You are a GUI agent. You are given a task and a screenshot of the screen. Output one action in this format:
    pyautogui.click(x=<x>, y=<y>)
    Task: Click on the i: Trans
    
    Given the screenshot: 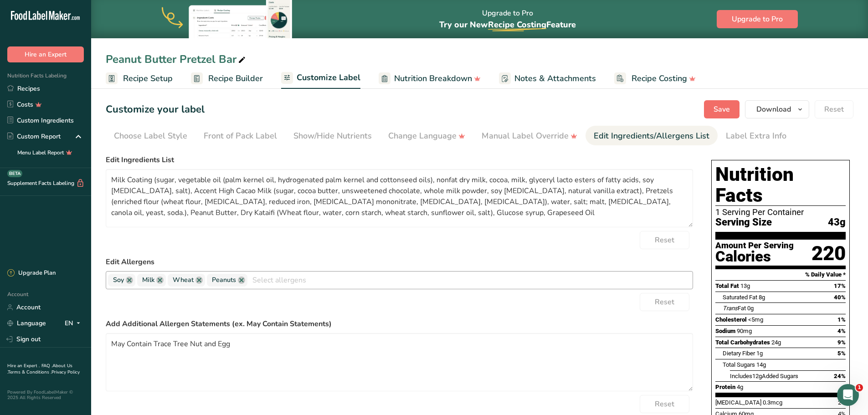 What is the action you would take?
    pyautogui.click(x=730, y=308)
    